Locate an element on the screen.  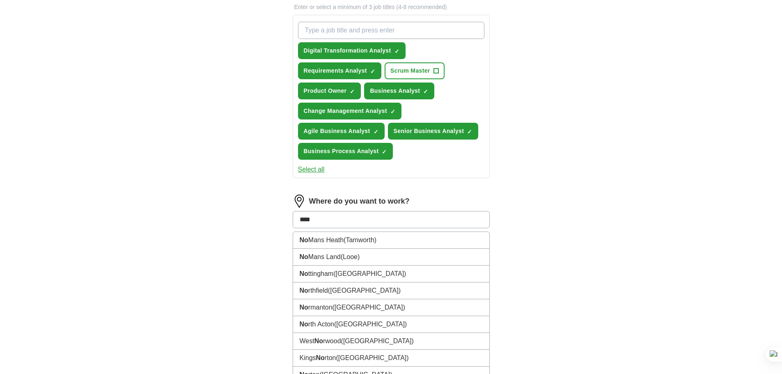
span: Business Process Analyst is located at coordinates (341, 151).